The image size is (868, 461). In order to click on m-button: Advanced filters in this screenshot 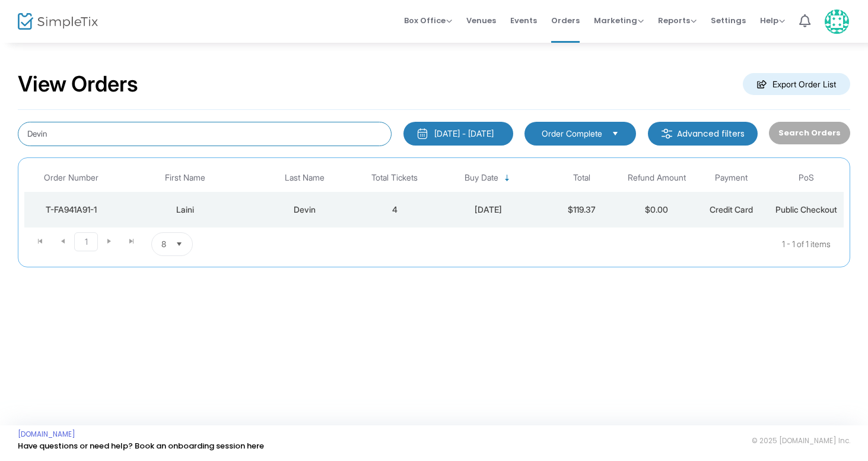, I will do `click(702, 134)`.